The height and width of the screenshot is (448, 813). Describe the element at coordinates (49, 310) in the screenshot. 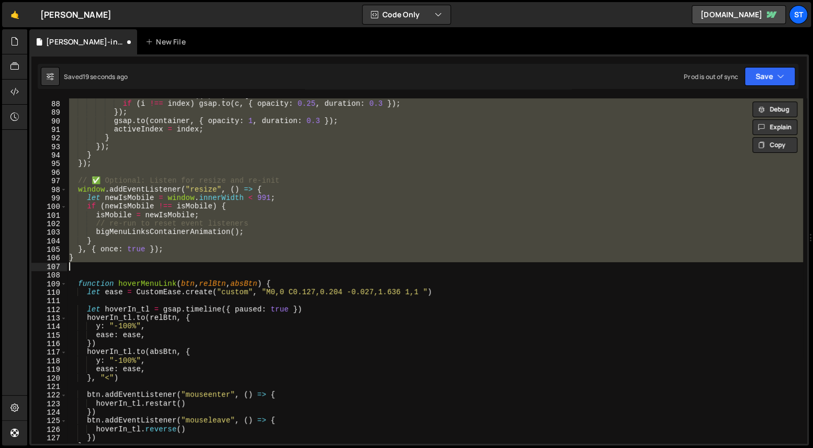

I see `div: 112` at that location.